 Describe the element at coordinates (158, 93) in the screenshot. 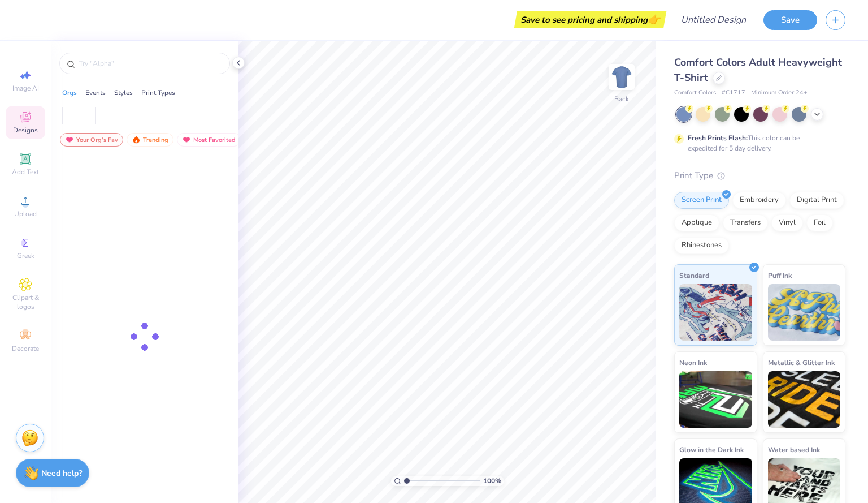

I see `div: Print Types` at that location.